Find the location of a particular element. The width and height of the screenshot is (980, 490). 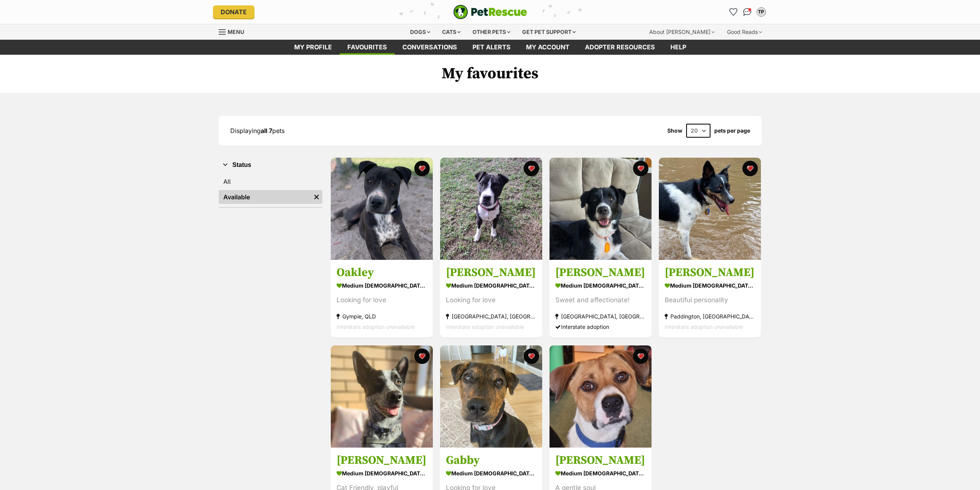

img: chat-41dd97257d64d25036548639549fe6c8038ab92f7586957e7f3b1b290dea8141.svg is located at coordinates (746, 12).